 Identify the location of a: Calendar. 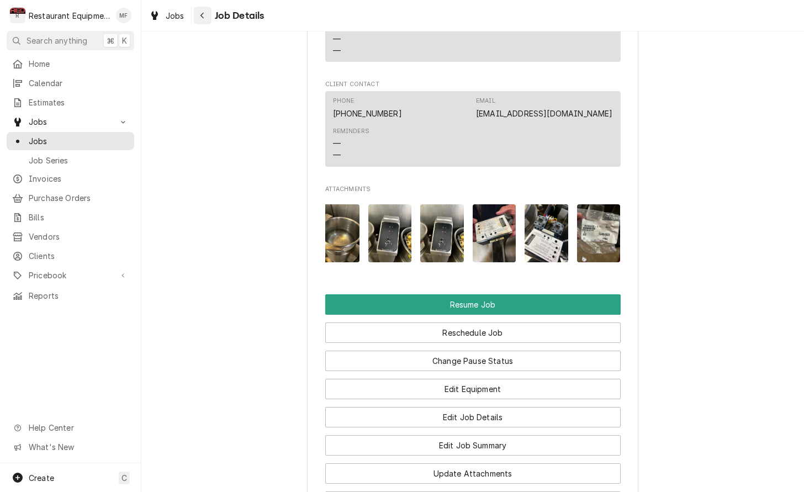
(70, 83).